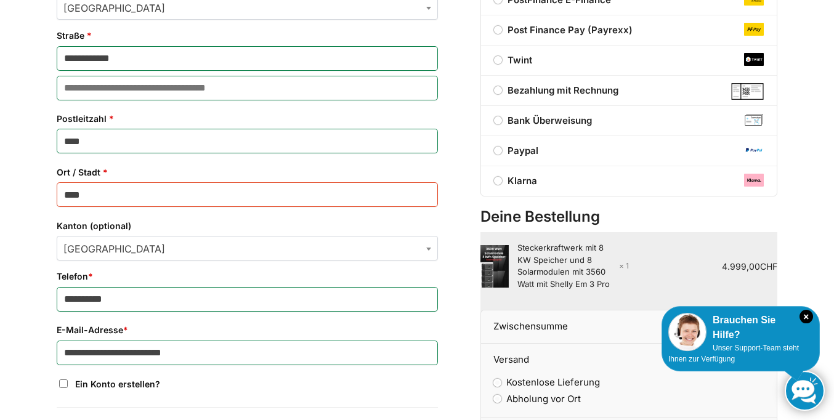 This screenshot has width=834, height=420. I want to click on label: Bezahlung mit Rechnung, so click(629, 91).